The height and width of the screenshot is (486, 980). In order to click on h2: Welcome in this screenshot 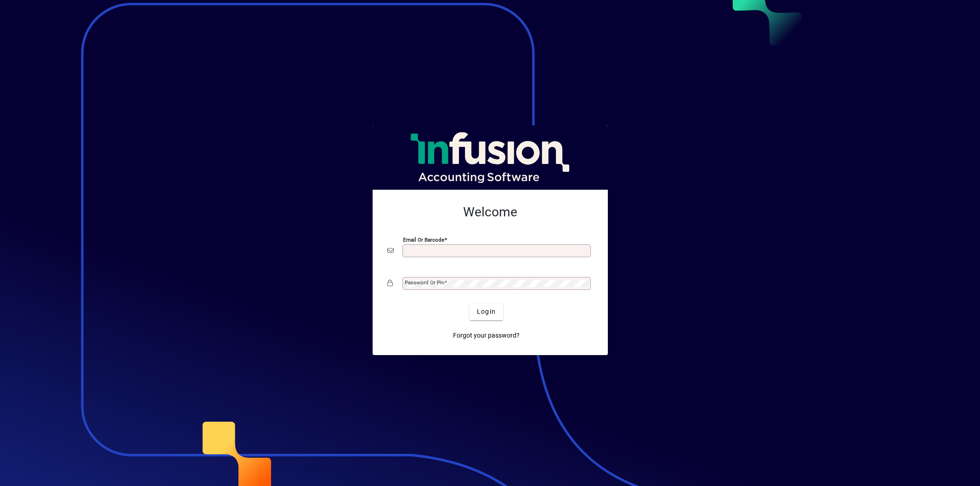, I will do `click(490, 212)`.